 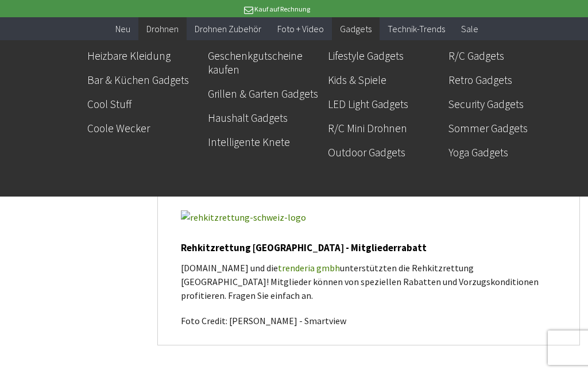 I want to click on a: Yoga Gadgets, so click(x=503, y=152).